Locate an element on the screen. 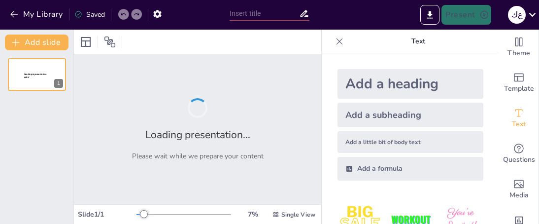  p: Text is located at coordinates (418, 41).